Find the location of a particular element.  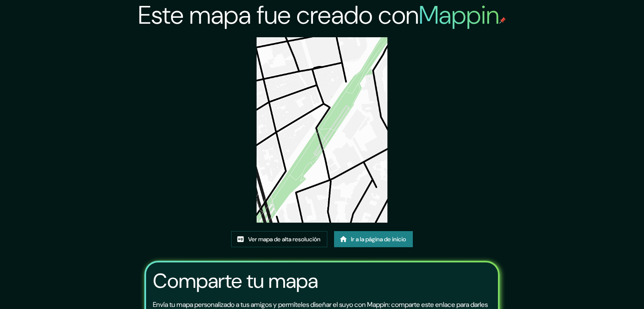

img: pin de mapeo is located at coordinates (503, 20).